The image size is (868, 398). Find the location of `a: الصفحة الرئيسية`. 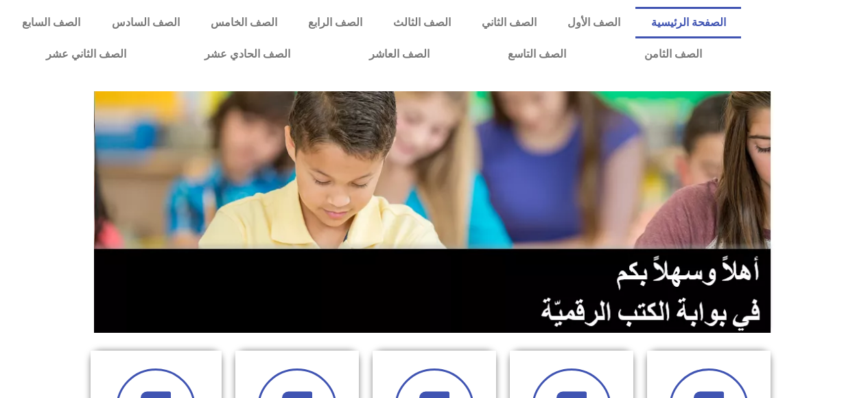

a: الصفحة الرئيسية is located at coordinates (688, 23).